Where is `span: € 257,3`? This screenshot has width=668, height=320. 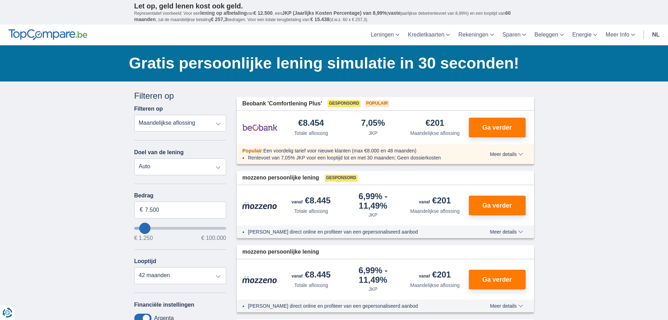 span: € 257,3 is located at coordinates (219, 19).